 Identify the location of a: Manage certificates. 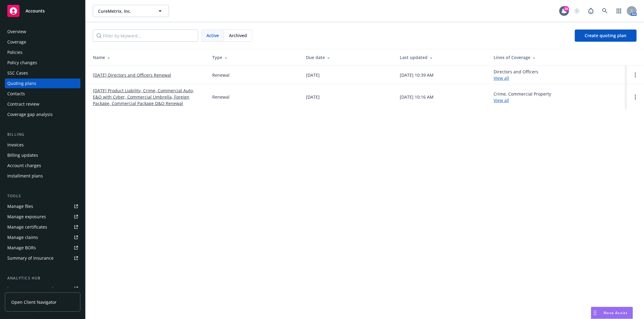
(43, 227).